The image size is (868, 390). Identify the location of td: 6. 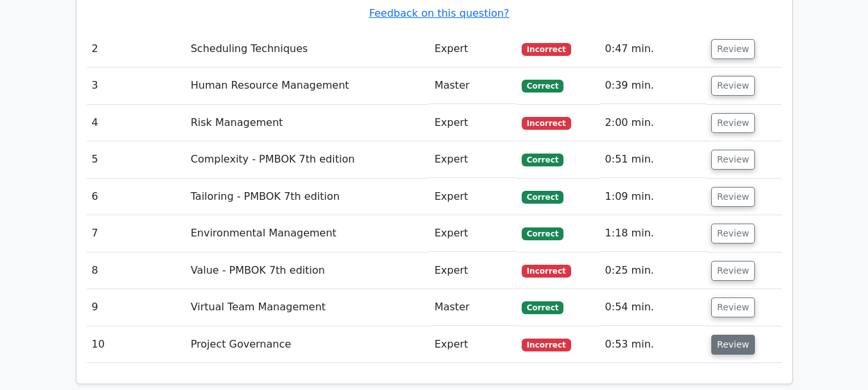
(136, 197).